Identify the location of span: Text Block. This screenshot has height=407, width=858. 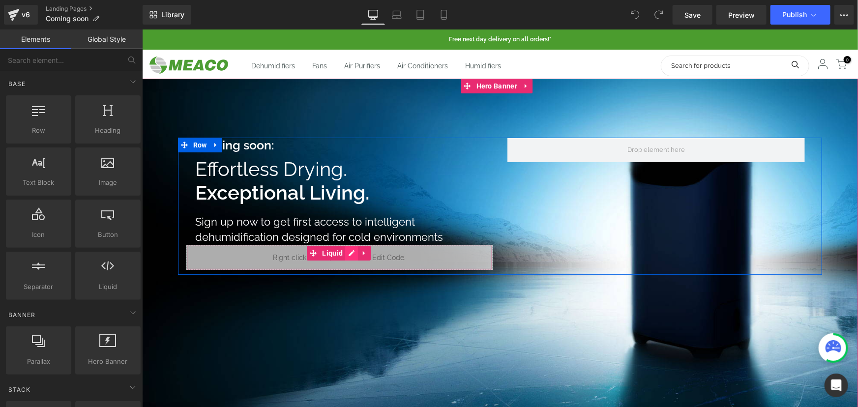
(38, 182).